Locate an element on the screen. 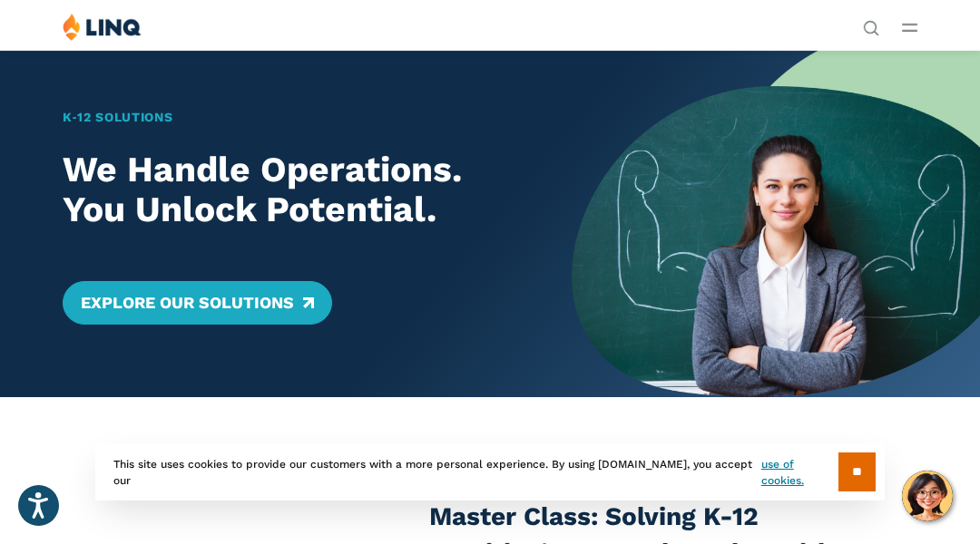 The height and width of the screenshot is (544, 980). img: Home Banner is located at coordinates (776, 223).